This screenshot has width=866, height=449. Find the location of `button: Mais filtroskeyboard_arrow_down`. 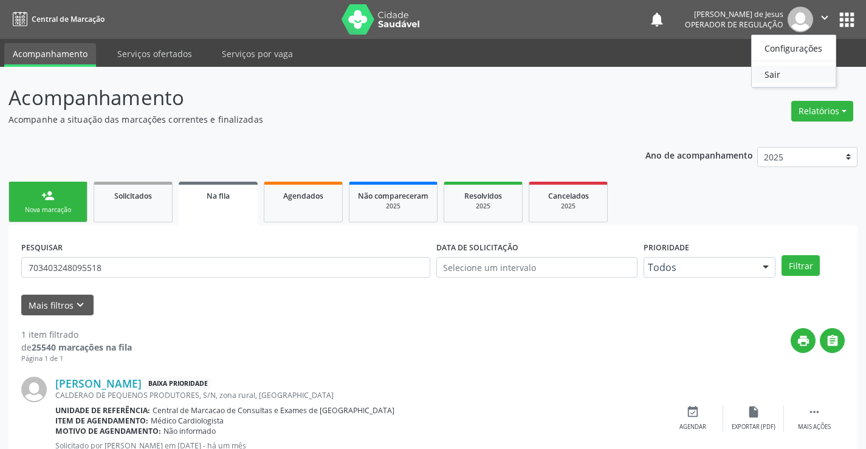

button: Mais filtroskeyboard_arrow_down is located at coordinates (57, 305).